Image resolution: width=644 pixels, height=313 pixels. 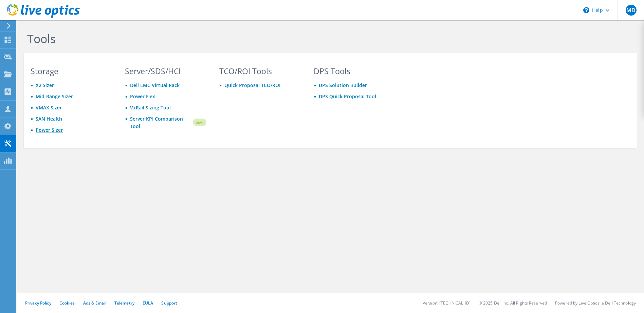 What do you see at coordinates (166, 71) in the screenshot?
I see `h3: Server/SDS/HCI` at bounding box center [166, 71].